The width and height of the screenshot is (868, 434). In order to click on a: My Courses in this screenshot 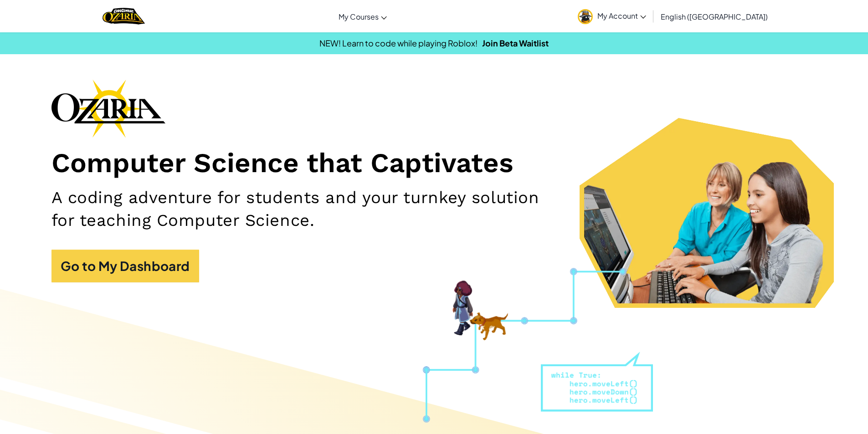, I will do `click(363, 16)`.